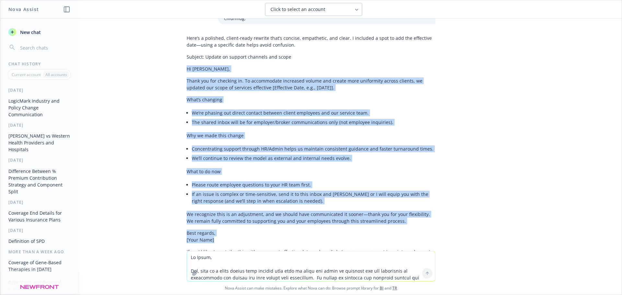  Describe the element at coordinates (311, 255) in the screenshot. I see `p: If you’d like, I can tailor this with your exact effective date and any links/resources you want ...` at that location.